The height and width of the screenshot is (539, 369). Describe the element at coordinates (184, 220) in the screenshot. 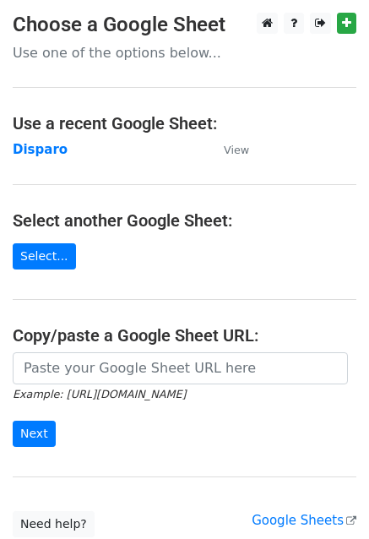

I see `h4: Select another Google Sheet:` at that location.